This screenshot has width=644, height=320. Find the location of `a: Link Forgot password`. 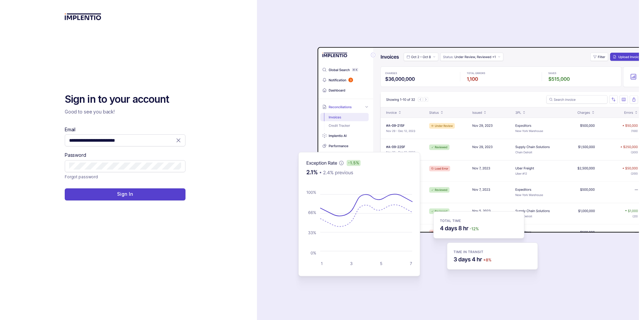

a: Link Forgot password is located at coordinates (81, 177).